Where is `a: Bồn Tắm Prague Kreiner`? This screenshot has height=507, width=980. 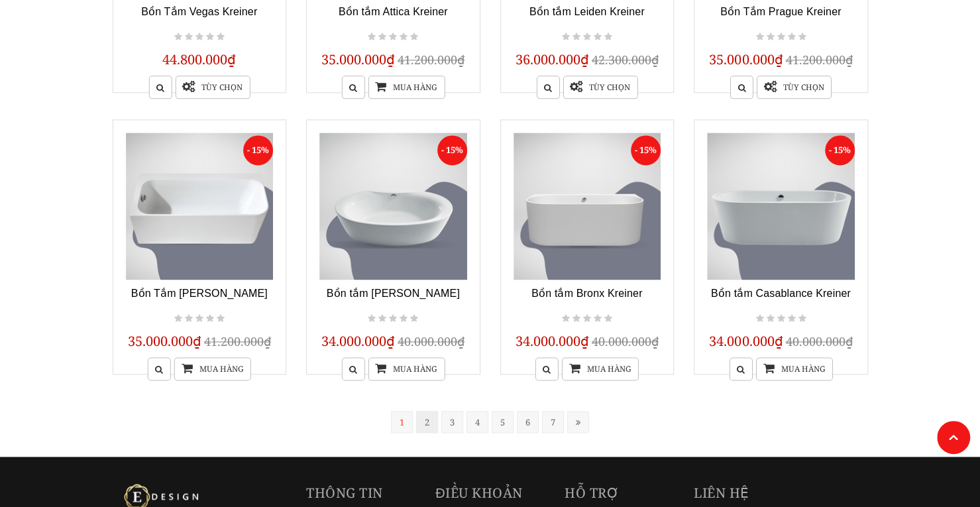
a: Bồn Tắm Prague Kreiner is located at coordinates (781, 11).